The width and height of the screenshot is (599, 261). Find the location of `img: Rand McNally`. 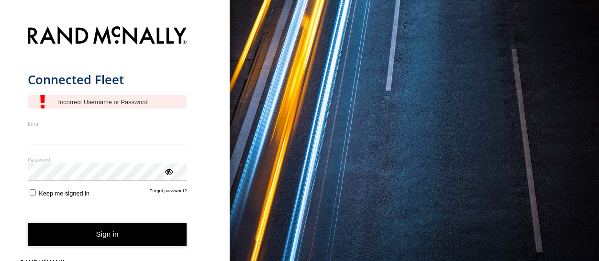

img: Rand McNally is located at coordinates (107, 36).